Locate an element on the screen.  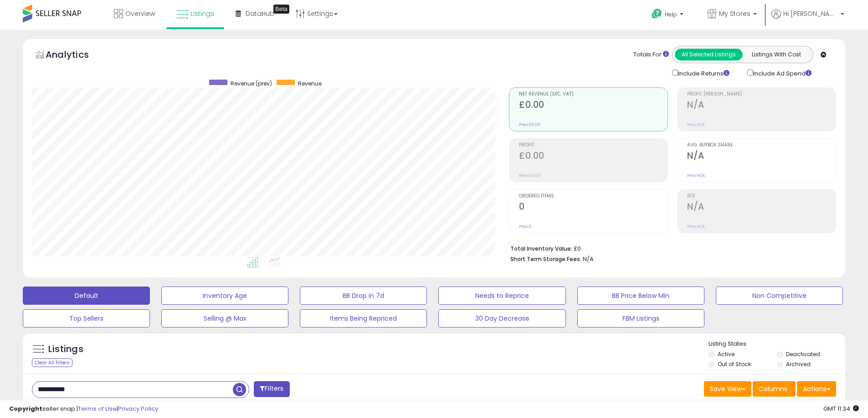
button: Filters is located at coordinates (271, 389).